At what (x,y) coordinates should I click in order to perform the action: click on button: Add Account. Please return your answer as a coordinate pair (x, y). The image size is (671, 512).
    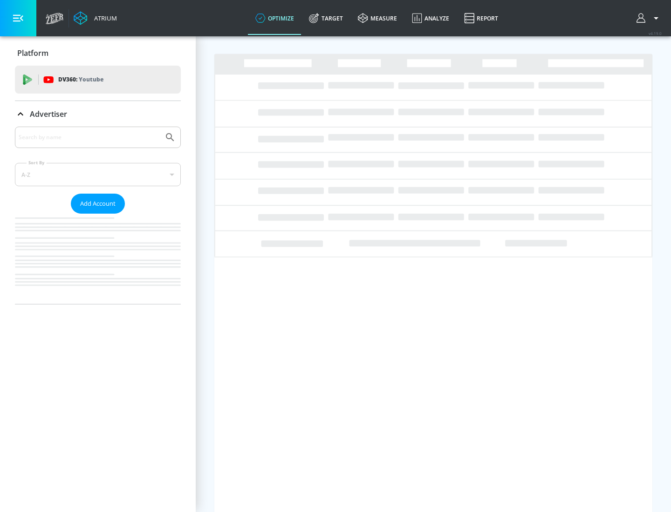
    Looking at the image, I should click on (98, 204).